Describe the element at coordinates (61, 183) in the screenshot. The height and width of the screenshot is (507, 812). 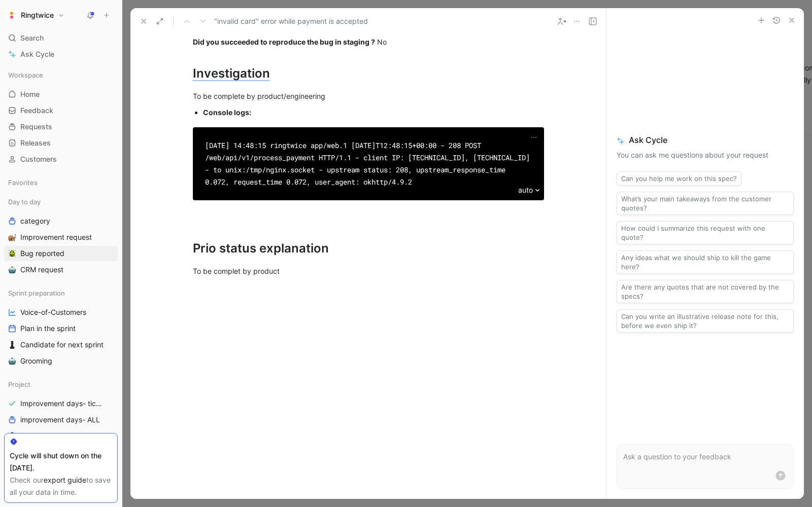
I see `div: Favorites` at that location.